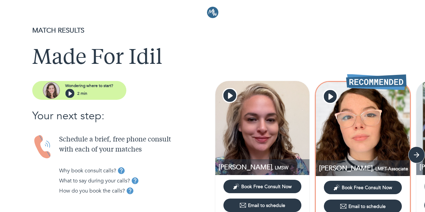  I want to click on p: MATCH RESULTS, so click(212, 31).